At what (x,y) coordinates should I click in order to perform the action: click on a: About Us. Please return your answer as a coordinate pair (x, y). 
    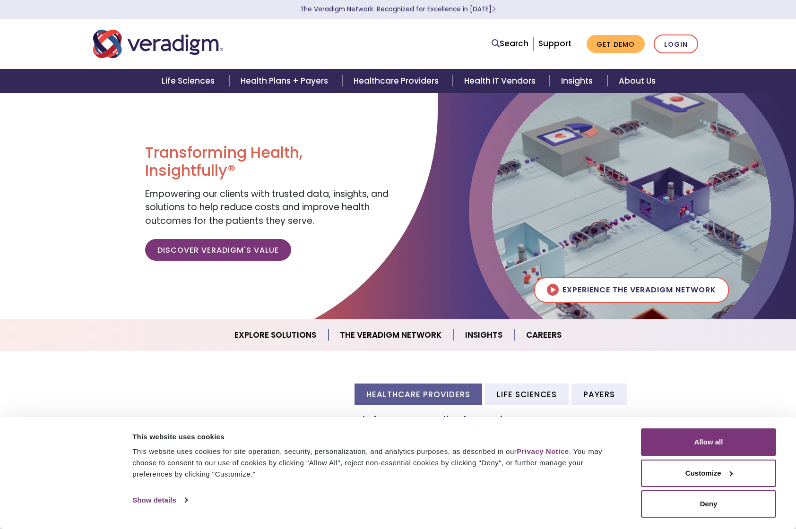
    Looking at the image, I should click on (637, 81).